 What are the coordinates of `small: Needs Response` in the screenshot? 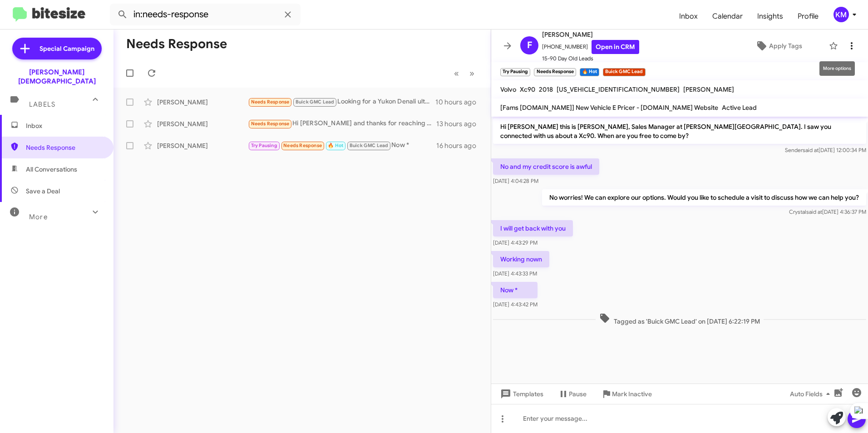 It's located at (555, 72).